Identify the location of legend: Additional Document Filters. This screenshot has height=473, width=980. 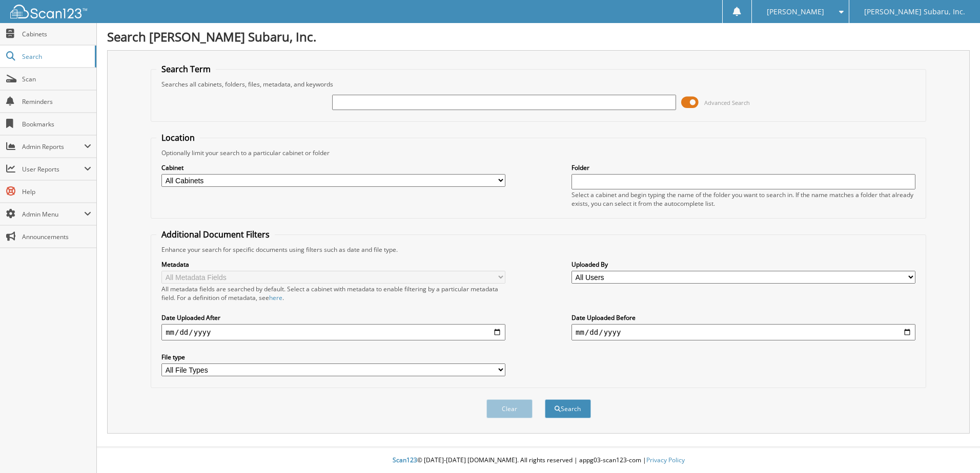
(215, 234).